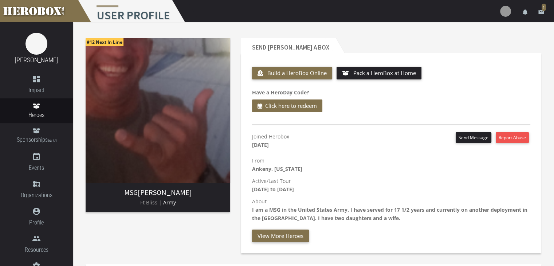  I want to click on img: user-image, so click(505, 11).